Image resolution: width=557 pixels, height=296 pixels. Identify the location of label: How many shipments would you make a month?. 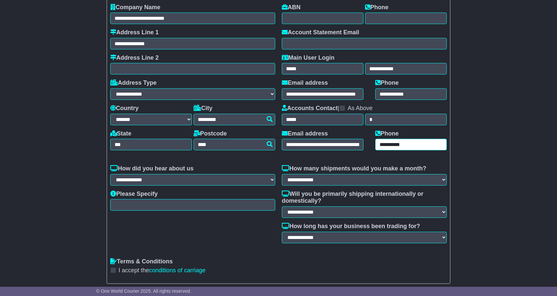
(354, 169).